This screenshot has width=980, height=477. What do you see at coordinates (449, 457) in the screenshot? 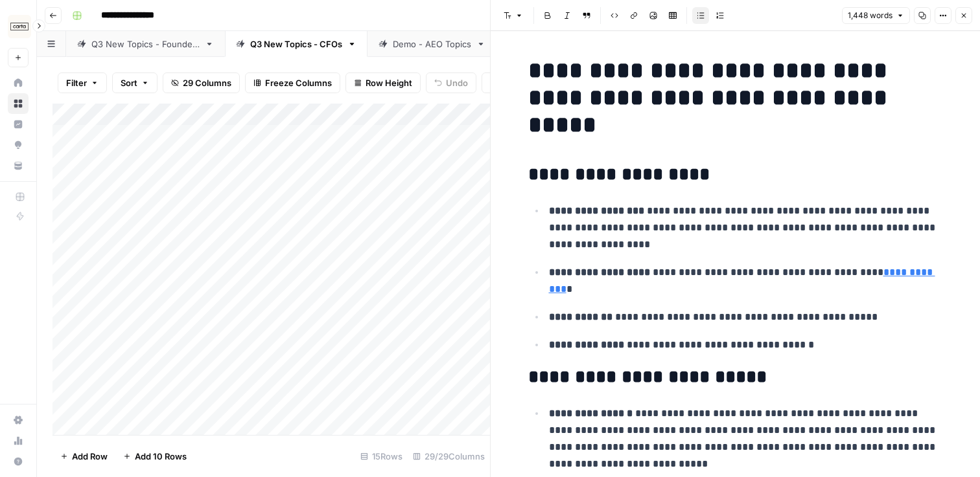
I see `div: 29/29 Columns` at bounding box center [449, 457].